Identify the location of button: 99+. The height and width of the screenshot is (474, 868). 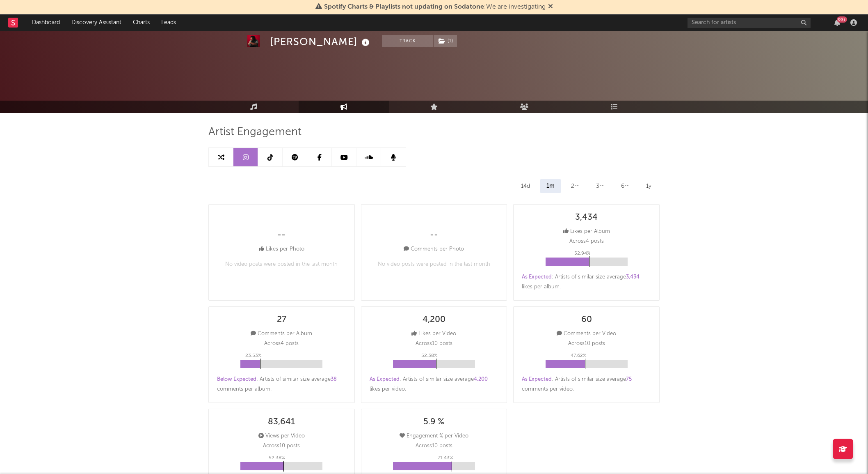
(838, 23).